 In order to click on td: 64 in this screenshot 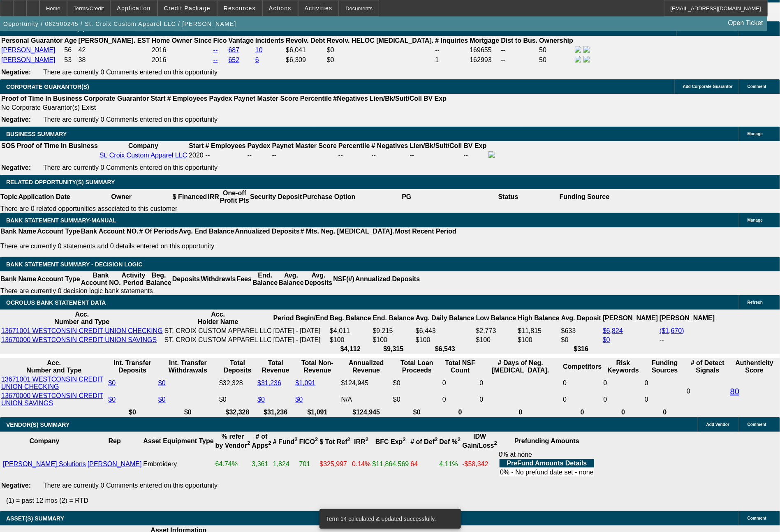, I will do `click(424, 464)`.